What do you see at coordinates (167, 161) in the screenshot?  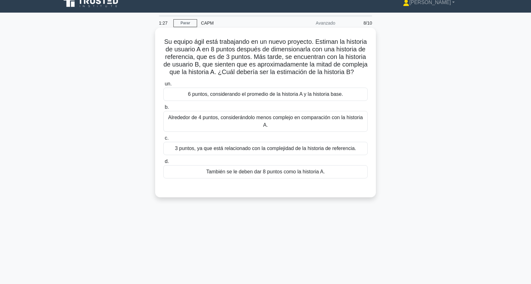 I see `span: d.` at bounding box center [167, 161].